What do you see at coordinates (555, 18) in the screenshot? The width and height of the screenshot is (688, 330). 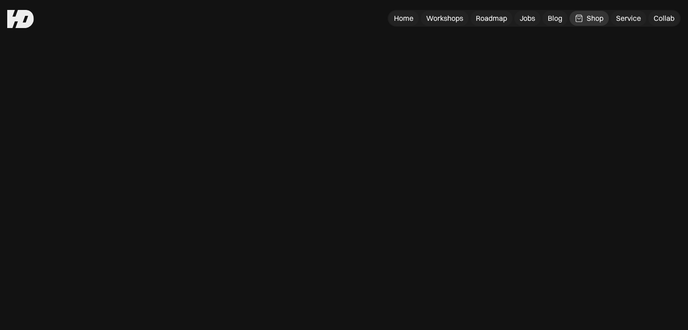 I see `div: Blog` at bounding box center [555, 18].